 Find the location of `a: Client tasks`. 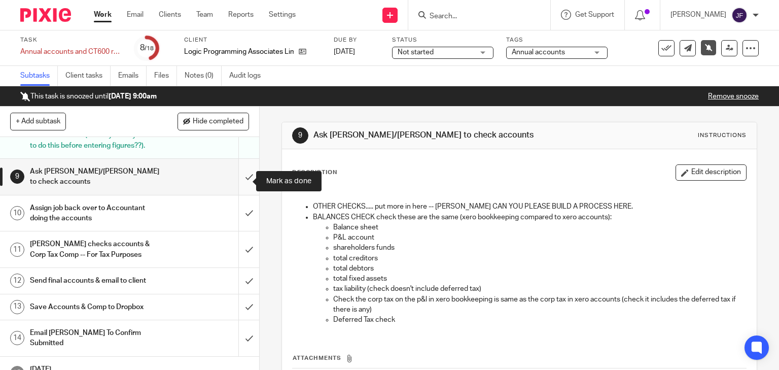

a: Client tasks is located at coordinates (88, 76).